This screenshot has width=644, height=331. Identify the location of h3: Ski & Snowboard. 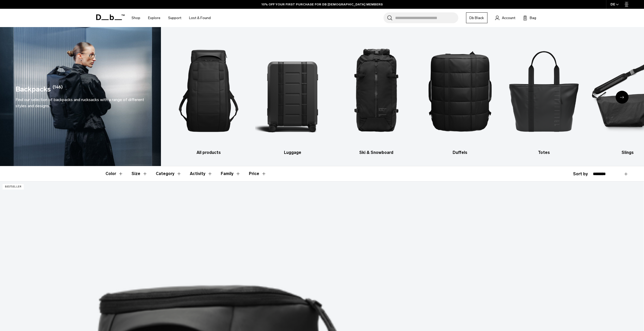
(377, 153).